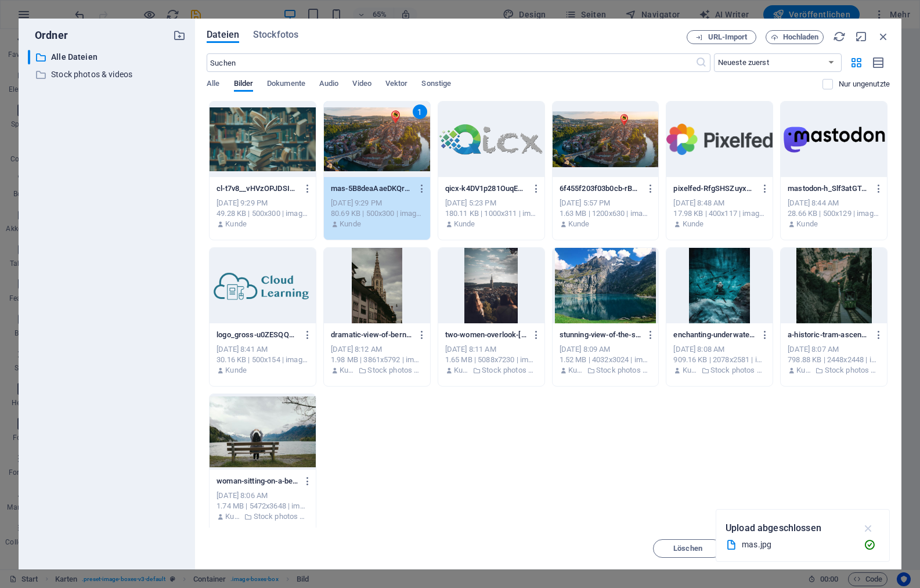 This screenshot has width=920, height=588. Describe the element at coordinates (828, 189) in the screenshot. I see `p: mastodon-h_Slf3atGTdhPknDKdJcKw.png` at that location.